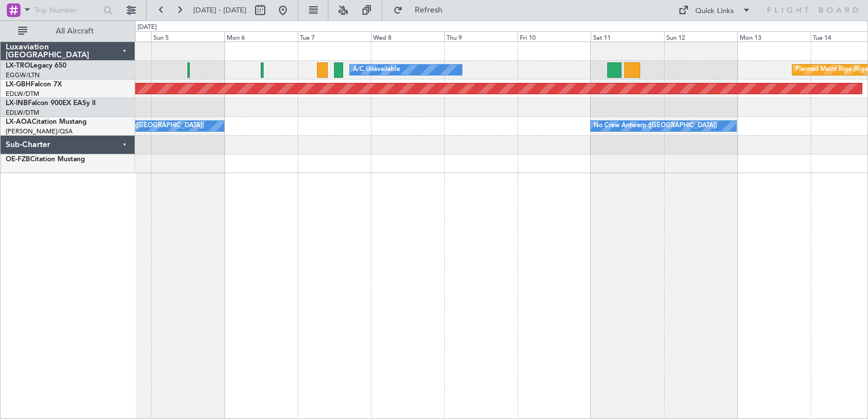 The height and width of the screenshot is (419, 868). Describe the element at coordinates (407, 36) in the screenshot. I see `div: Wed 8` at that location.